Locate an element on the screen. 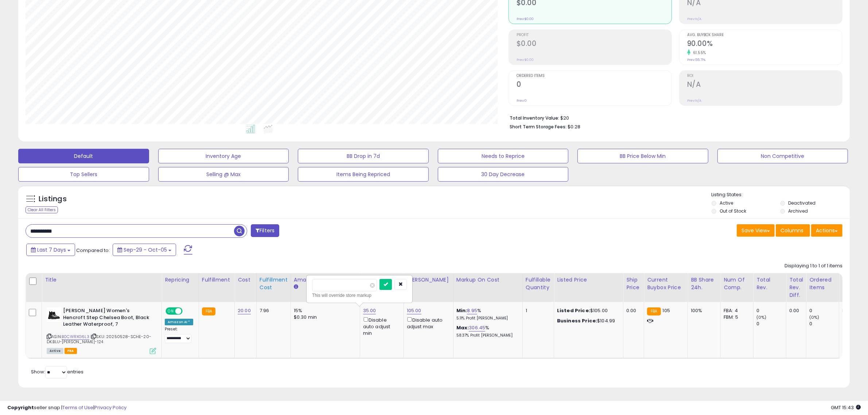 The image size is (868, 415). span: Ordered Items is located at coordinates (594, 76).